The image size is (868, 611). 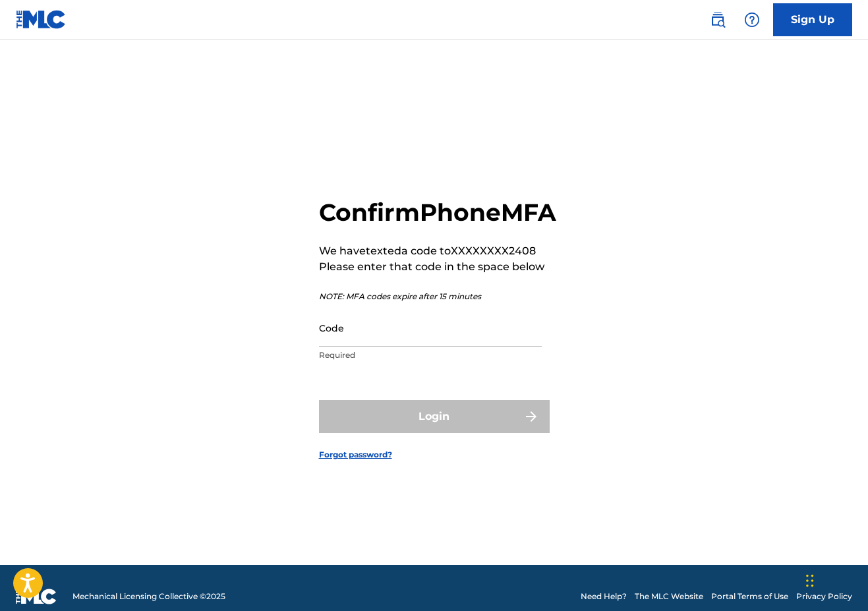 What do you see at coordinates (749, 596) in the screenshot?
I see `a: Portal Terms of Use` at bounding box center [749, 596].